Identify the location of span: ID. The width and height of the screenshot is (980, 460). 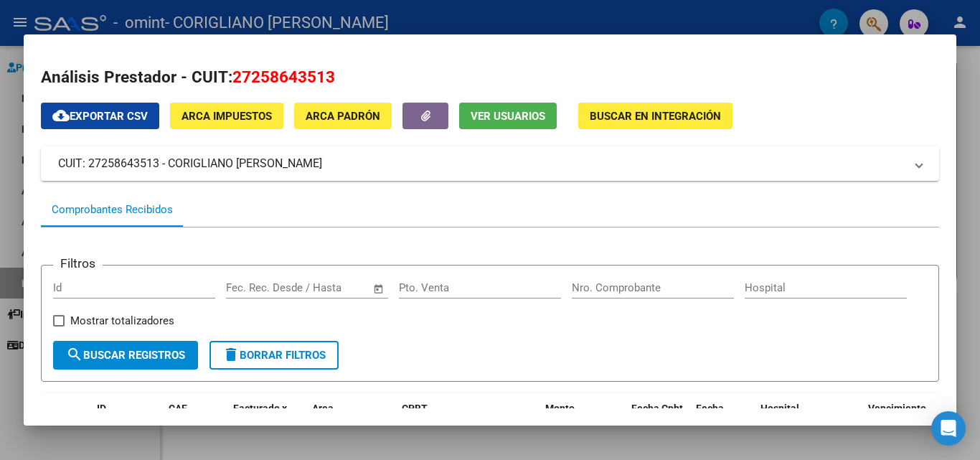
(101, 408).